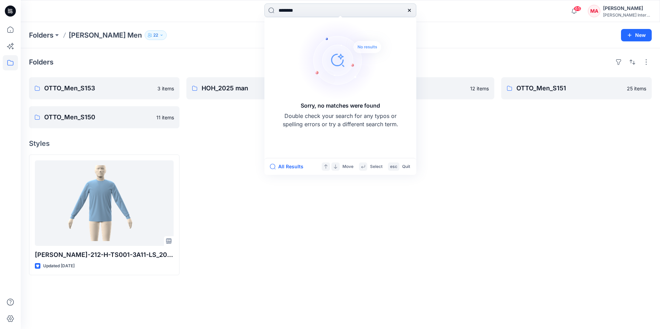 The image size is (660, 329). I want to click on h4: Folders, so click(41, 62).